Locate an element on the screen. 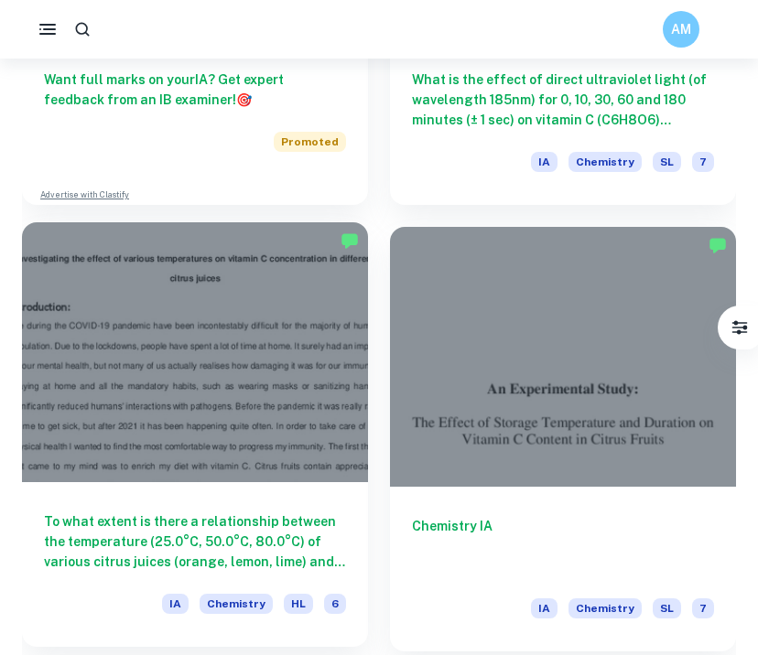 This screenshot has height=655, width=758. a: Chemistry IAIAChemistrySL7 is located at coordinates (563, 439).